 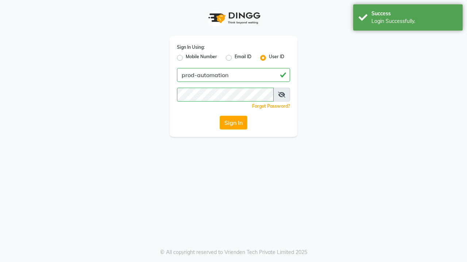 I want to click on div: Success, so click(x=414, y=13).